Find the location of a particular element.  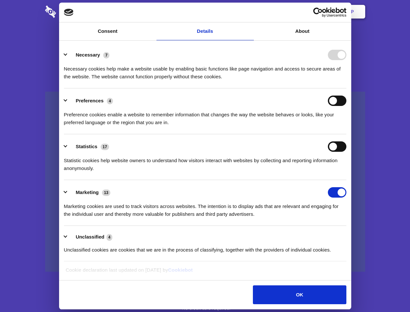

div: Necessary cookies help make a website usable by enabling basic functions like page navigation and... is located at coordinates (205, 70).